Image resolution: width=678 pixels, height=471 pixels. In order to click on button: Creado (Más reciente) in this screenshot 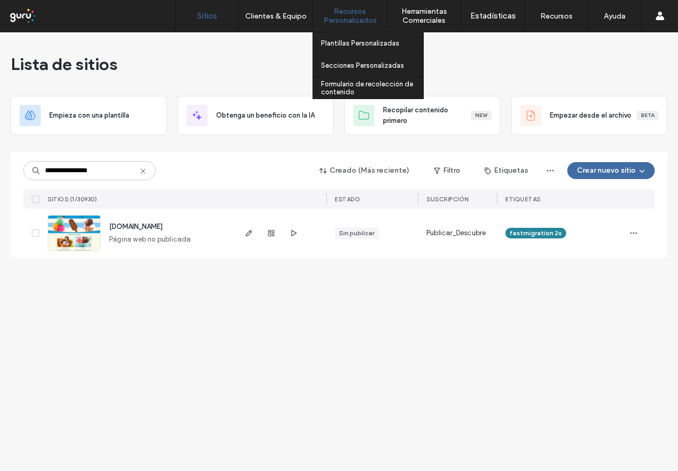, I will do `click(364, 171)`.